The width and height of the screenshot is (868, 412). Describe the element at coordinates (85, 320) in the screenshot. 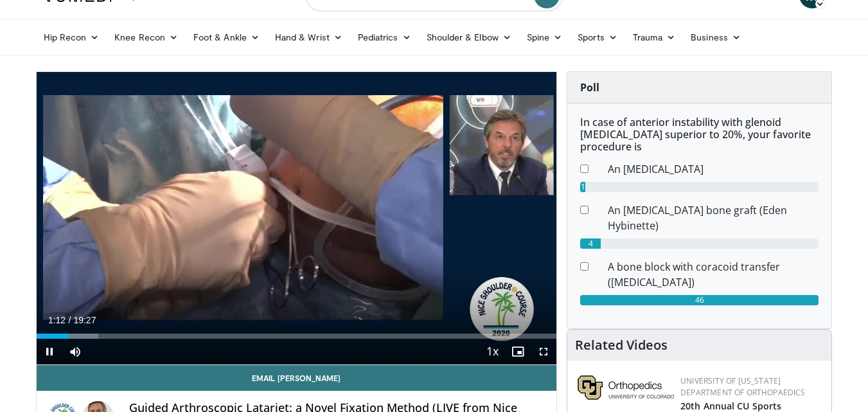

I see `span: 19:27` at that location.